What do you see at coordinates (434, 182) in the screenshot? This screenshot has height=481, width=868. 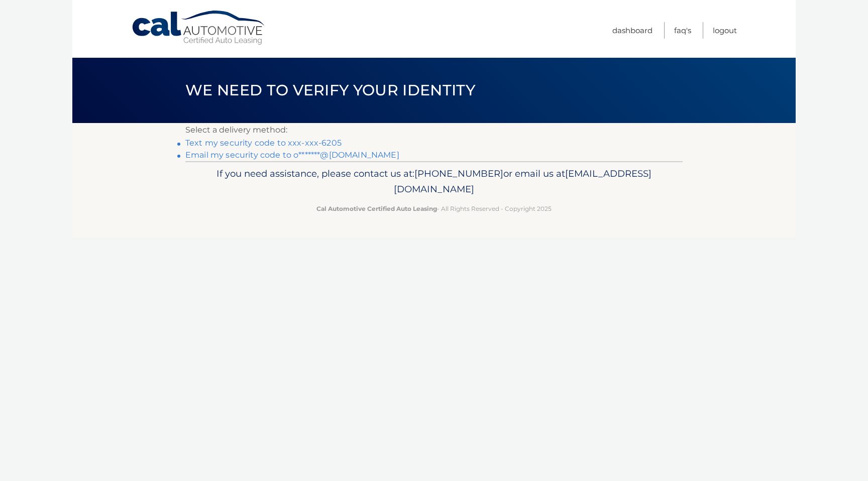 I see `p: If you need assistance, please contact us at: or email us at` at bounding box center [434, 182].